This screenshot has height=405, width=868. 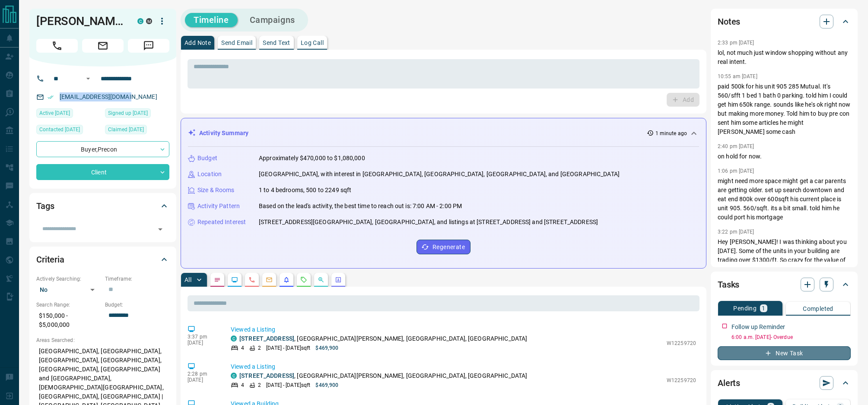 I want to click on svg: Lead Browsing Activity, so click(x=235, y=280).